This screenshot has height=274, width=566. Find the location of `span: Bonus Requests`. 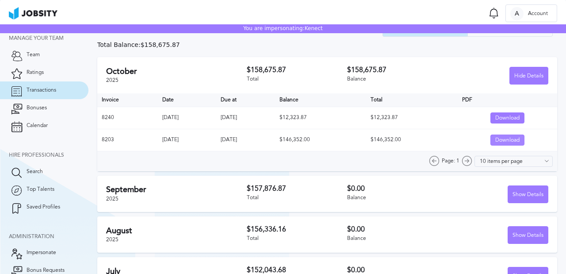

span: Bonus Requests is located at coordinates (46, 270).